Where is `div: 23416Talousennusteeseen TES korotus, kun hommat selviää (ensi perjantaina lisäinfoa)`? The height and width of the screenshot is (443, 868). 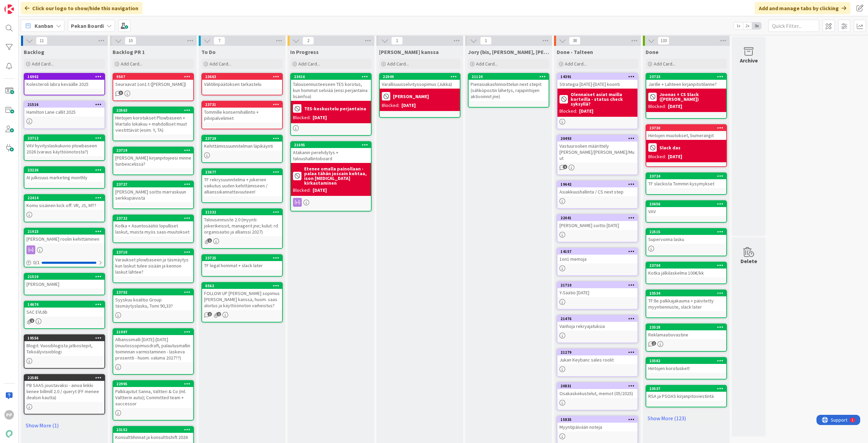
div: 23416Talousennusteeseen TES korotus, kun hommat selviää (ensi perjantaina lisäinfoa) is located at coordinates (331, 88).